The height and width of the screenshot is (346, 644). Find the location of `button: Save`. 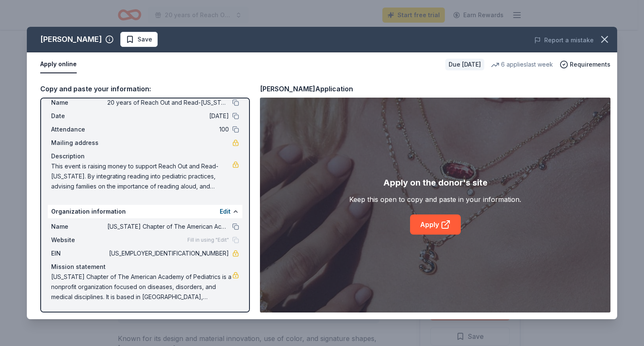

button: Save is located at coordinates (139, 40).